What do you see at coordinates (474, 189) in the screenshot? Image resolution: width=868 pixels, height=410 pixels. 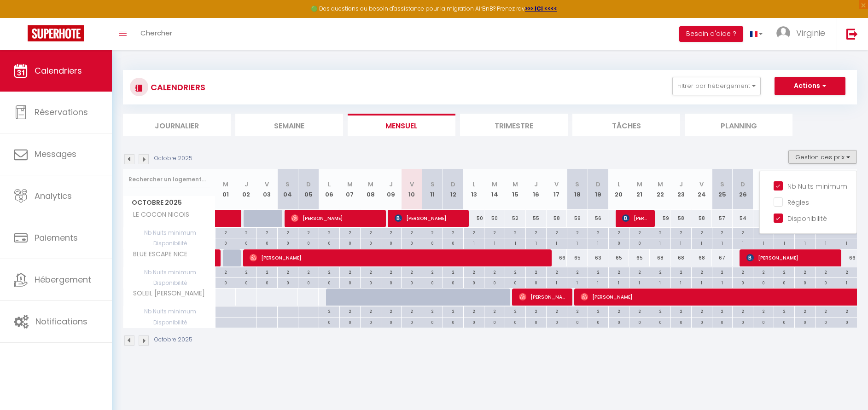 I see `th: 13` at bounding box center [474, 189].